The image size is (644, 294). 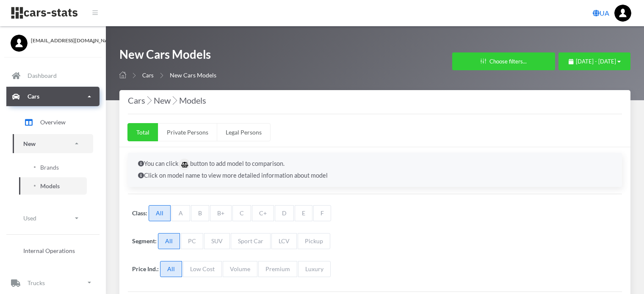 What do you see at coordinates (53, 122) in the screenshot?
I see `a: Overview` at bounding box center [53, 122].